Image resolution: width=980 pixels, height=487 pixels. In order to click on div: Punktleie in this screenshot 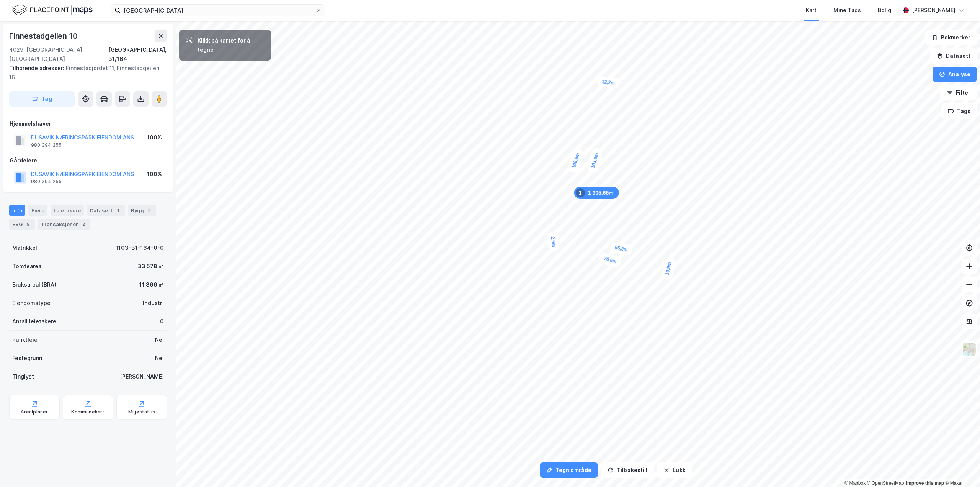, I will do `click(24, 340)`.